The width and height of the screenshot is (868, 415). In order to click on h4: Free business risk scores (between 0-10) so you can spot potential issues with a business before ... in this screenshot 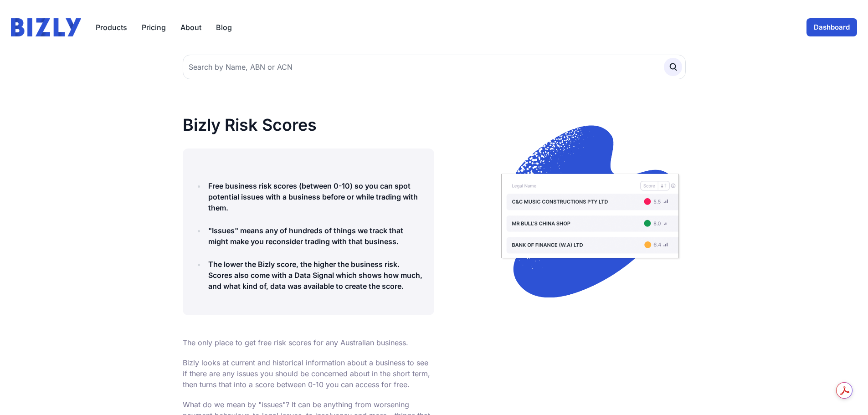, I will do `click(316, 197)`.